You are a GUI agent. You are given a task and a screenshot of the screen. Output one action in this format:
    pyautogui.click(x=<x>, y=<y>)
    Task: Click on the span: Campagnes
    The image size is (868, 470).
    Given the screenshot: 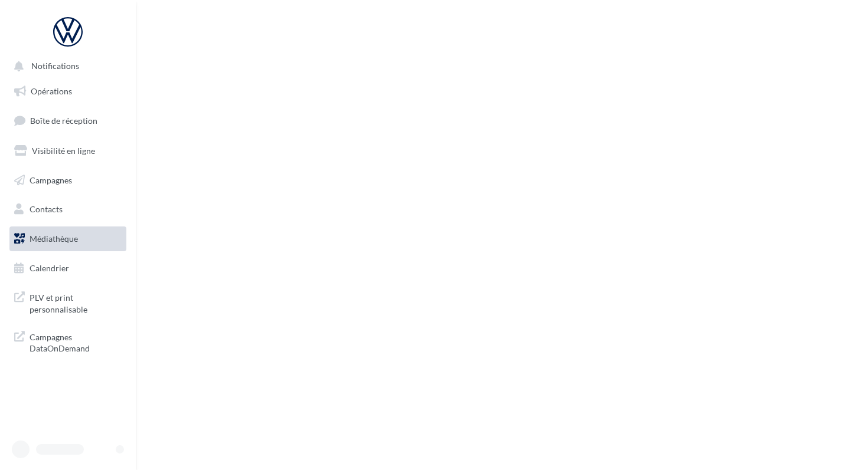 What is the action you would take?
    pyautogui.click(x=51, y=179)
    